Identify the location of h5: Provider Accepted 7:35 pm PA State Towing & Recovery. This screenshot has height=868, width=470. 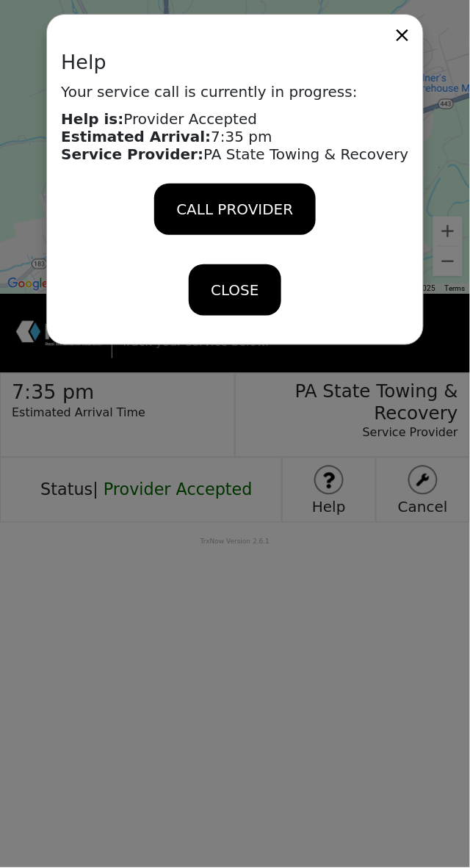
(235, 137).